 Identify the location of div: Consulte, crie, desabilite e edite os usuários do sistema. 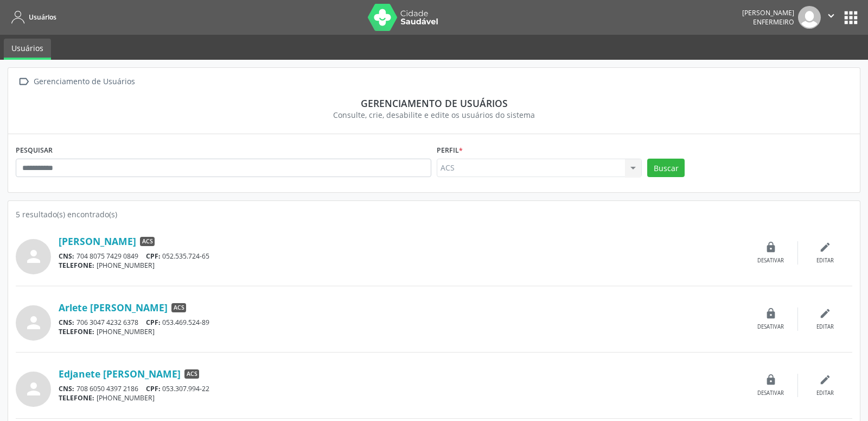
(434, 115).